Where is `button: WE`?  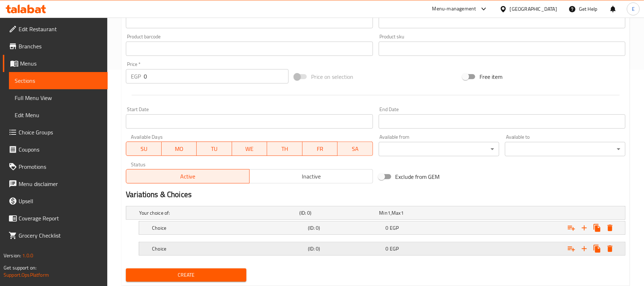
button: WE is located at coordinates (250, 149).